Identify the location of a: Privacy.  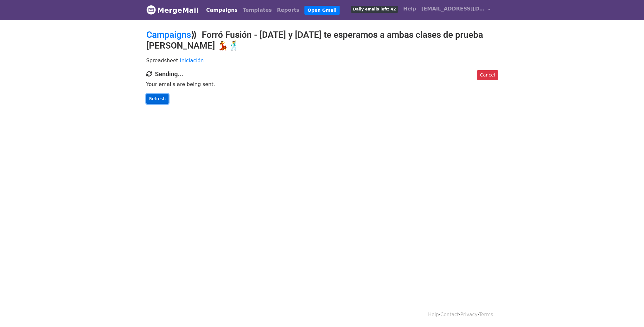
(469, 315).